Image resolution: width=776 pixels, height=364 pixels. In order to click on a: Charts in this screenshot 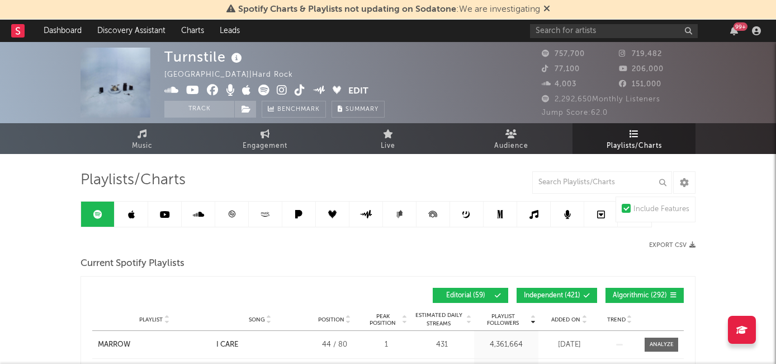, I will do `click(192, 31)`.